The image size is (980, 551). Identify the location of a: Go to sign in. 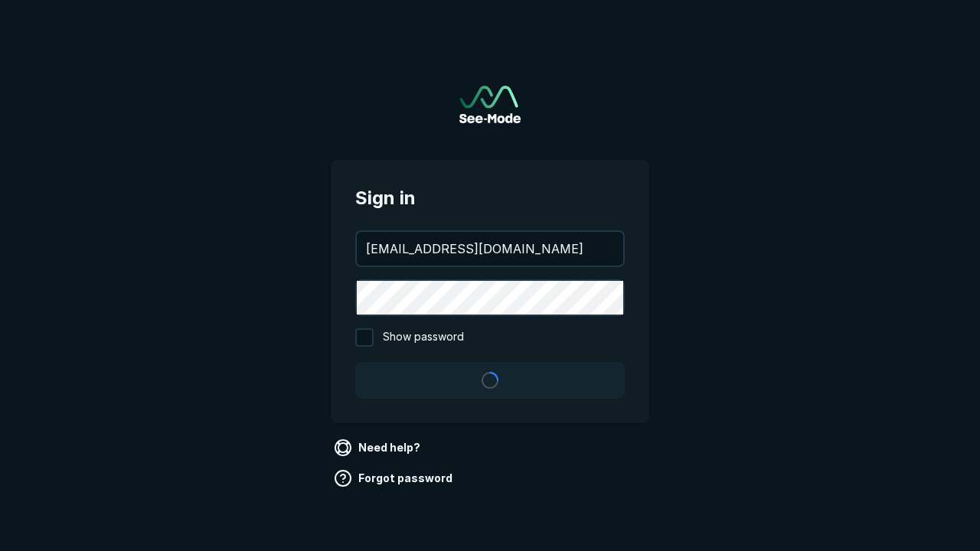
(490, 104).